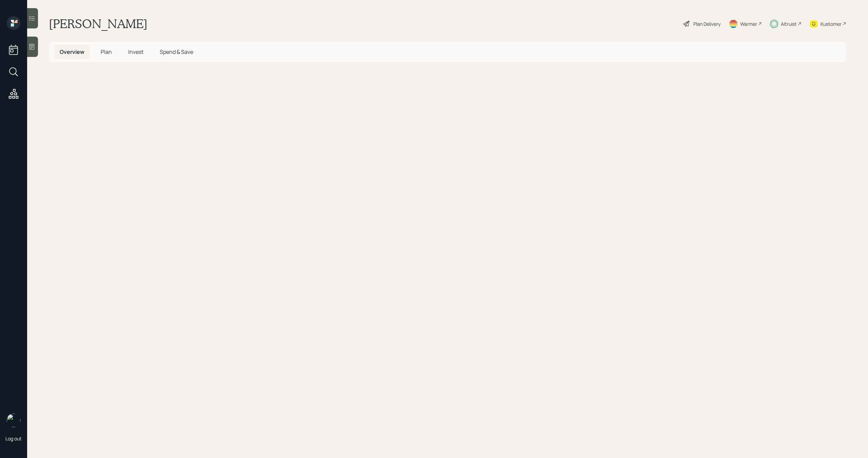 Image resolution: width=868 pixels, height=458 pixels. I want to click on span: Spend & Save, so click(177, 52).